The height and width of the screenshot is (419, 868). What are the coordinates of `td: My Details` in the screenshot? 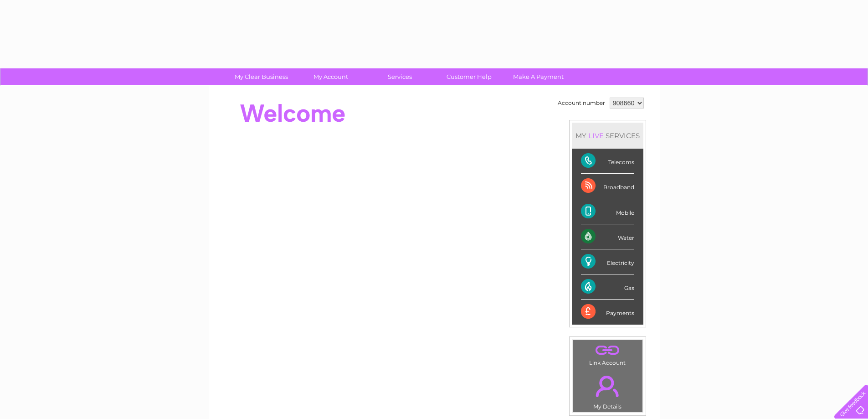 It's located at (607, 390).